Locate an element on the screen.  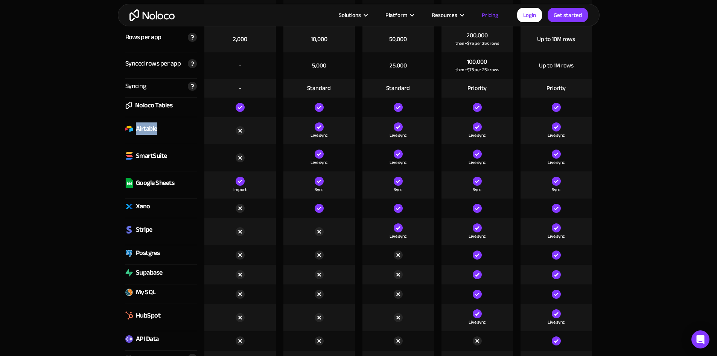
a: Login is located at coordinates (530, 15).